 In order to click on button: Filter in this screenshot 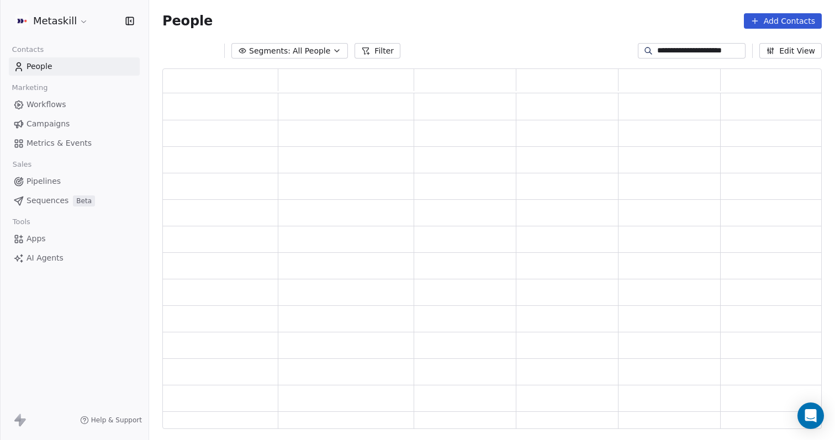, I will do `click(377, 51)`.